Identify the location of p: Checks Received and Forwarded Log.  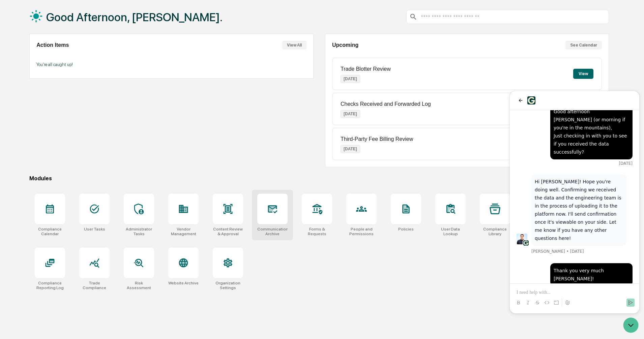
(386, 104).